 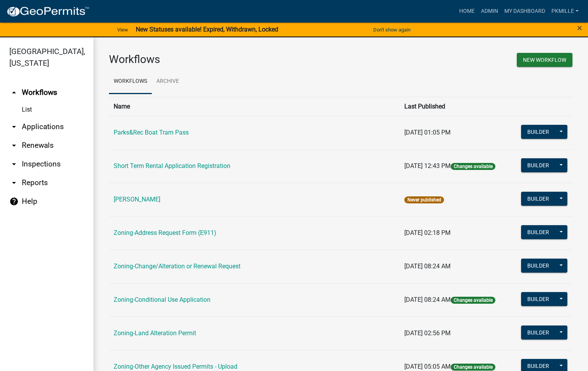 I want to click on a: Zoning-Land Alteration Permit, so click(x=155, y=333).